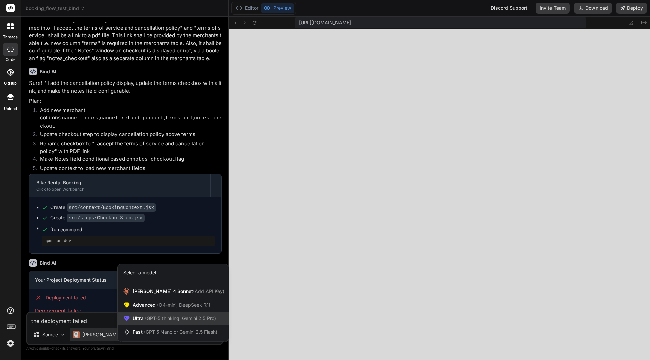  I want to click on span: (GPT 5 Nano or Gemini 2.5 Flash), so click(180, 332).